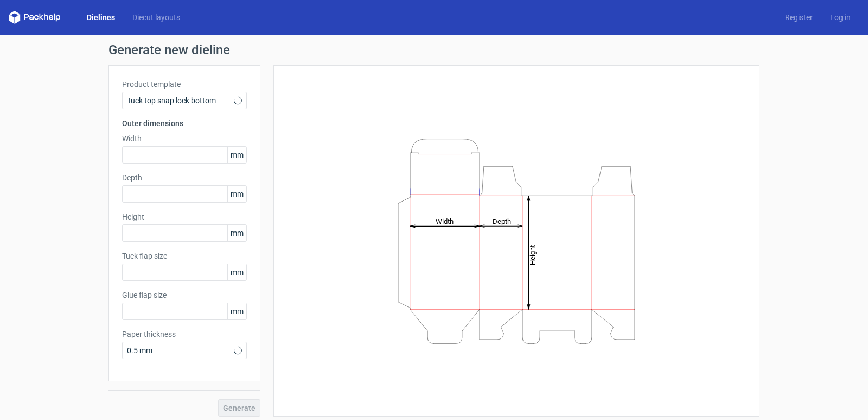 The image size is (868, 420). What do you see at coordinates (156, 18) in the screenshot?
I see `a: Diecut layouts` at bounding box center [156, 18].